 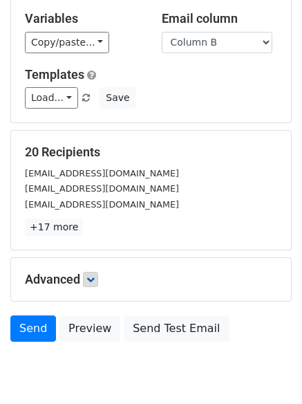 What do you see at coordinates (54, 227) in the screenshot?
I see `a: +17 more` at bounding box center [54, 227].